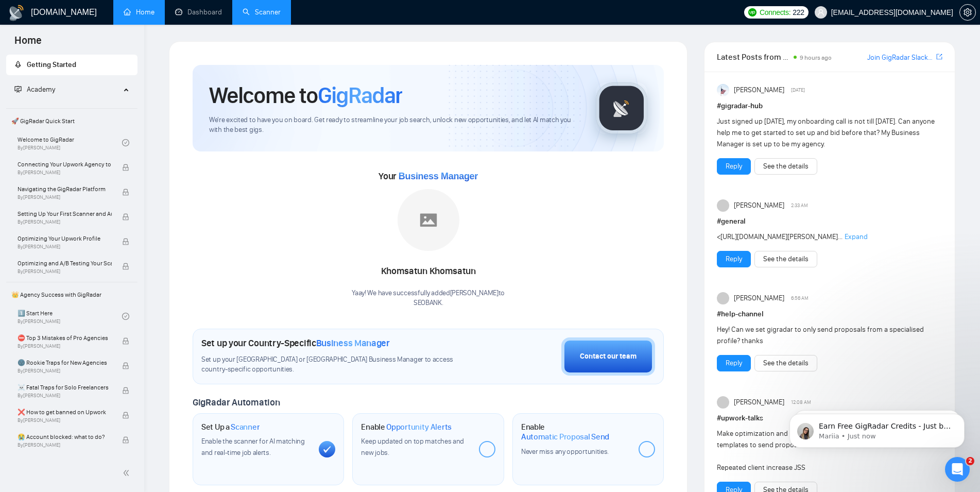 The width and height of the screenshot is (980, 492). What do you see at coordinates (565, 437) in the screenshot?
I see `span: Automatic Proposal Send` at bounding box center [565, 437].